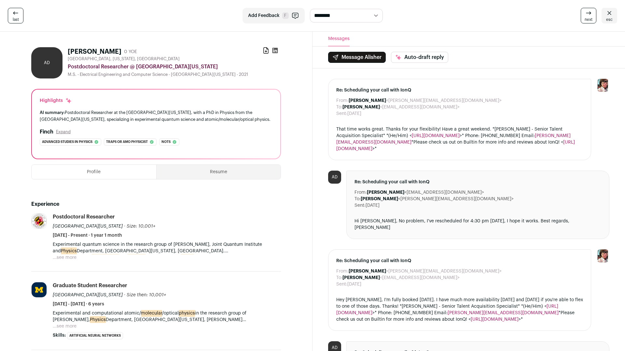 The width and height of the screenshot is (625, 351). Describe the element at coordinates (610, 20) in the screenshot. I see `span: esc` at that location.